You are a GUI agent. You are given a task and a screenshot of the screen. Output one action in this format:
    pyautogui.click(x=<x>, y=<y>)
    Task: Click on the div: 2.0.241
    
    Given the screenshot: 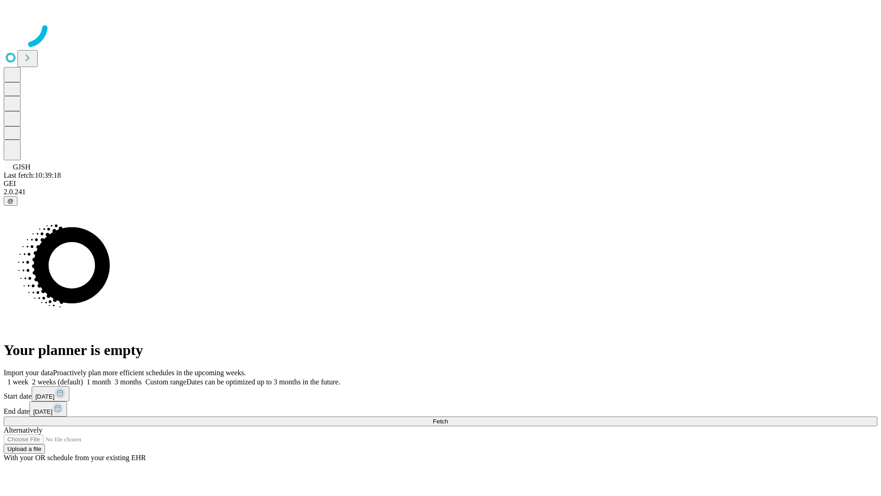 What is the action you would take?
    pyautogui.click(x=441, y=192)
    